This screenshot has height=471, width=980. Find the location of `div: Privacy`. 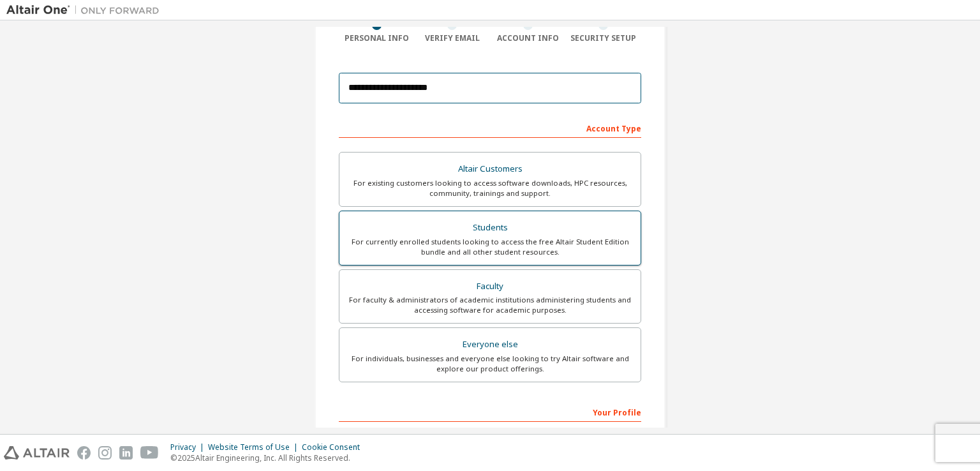

div: Privacy is located at coordinates (189, 448).